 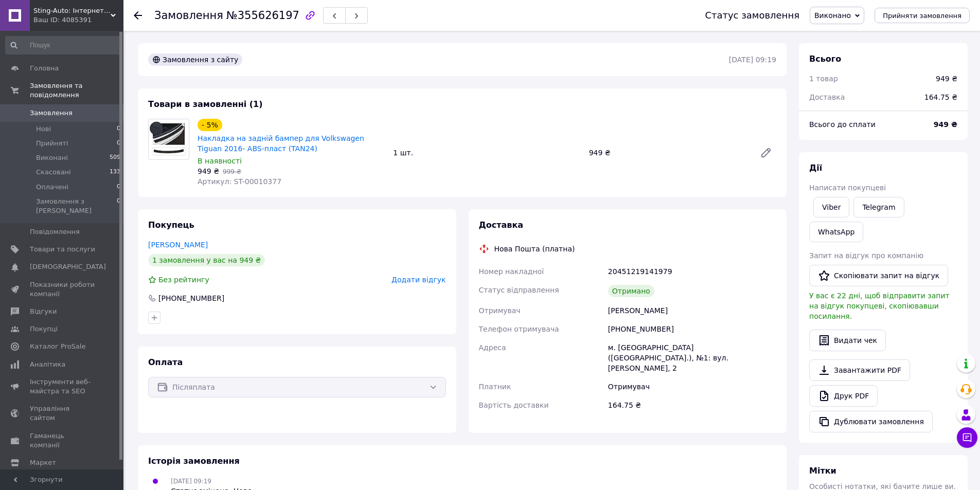 I want to click on span: Покупець, so click(x=172, y=225).